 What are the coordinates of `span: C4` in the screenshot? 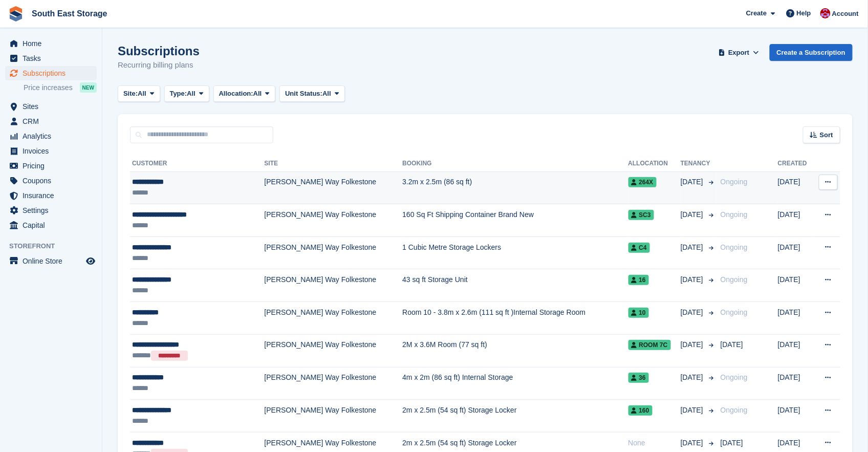 It's located at (639, 248).